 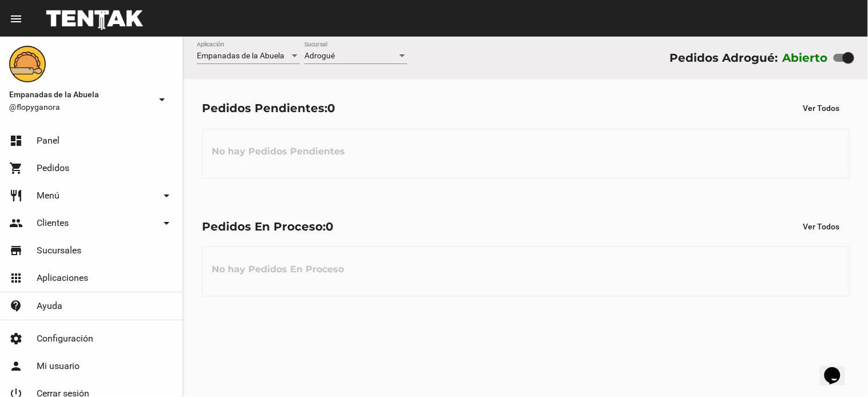 What do you see at coordinates (723, 58) in the screenshot?
I see `div: Pedidos Adrogué:` at bounding box center [723, 58].